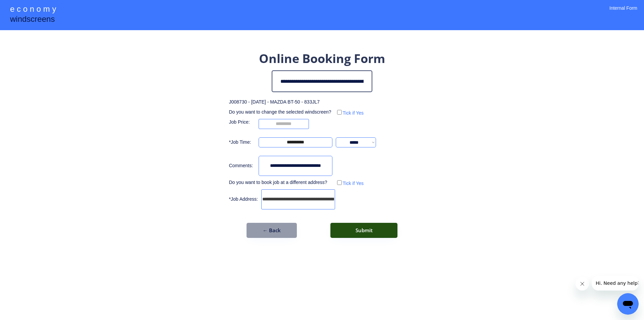  Describe the element at coordinates (242, 123) in the screenshot. I see `div: Job Price:` at that location.